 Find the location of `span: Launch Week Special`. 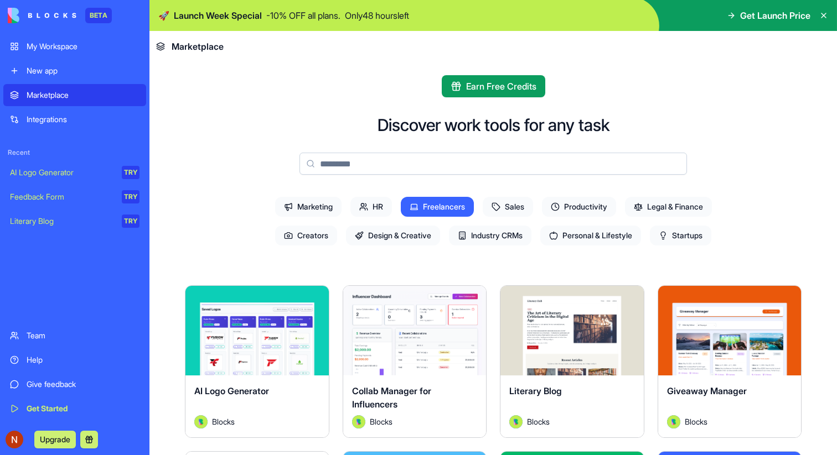

span: Launch Week Special is located at coordinates (217, 15).